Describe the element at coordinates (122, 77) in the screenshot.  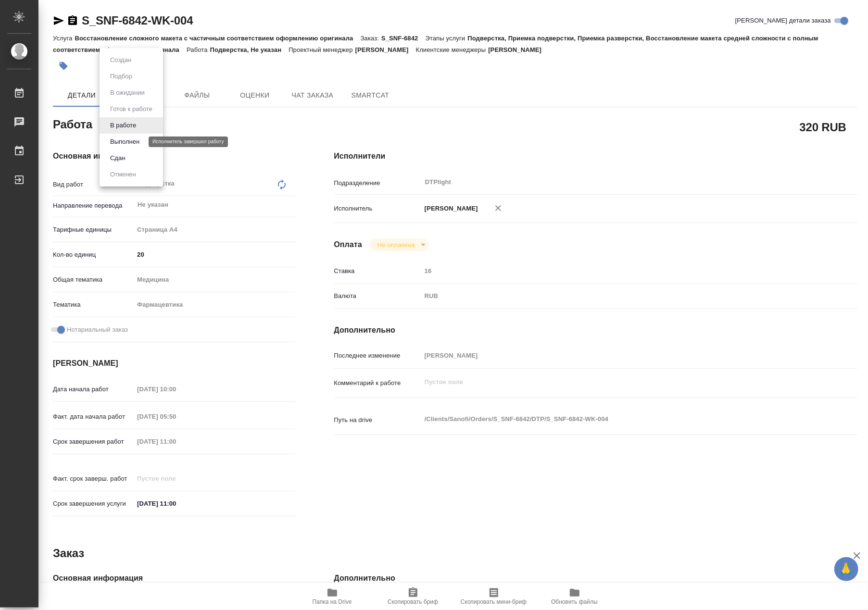
I see `button: Подбор` at that location.